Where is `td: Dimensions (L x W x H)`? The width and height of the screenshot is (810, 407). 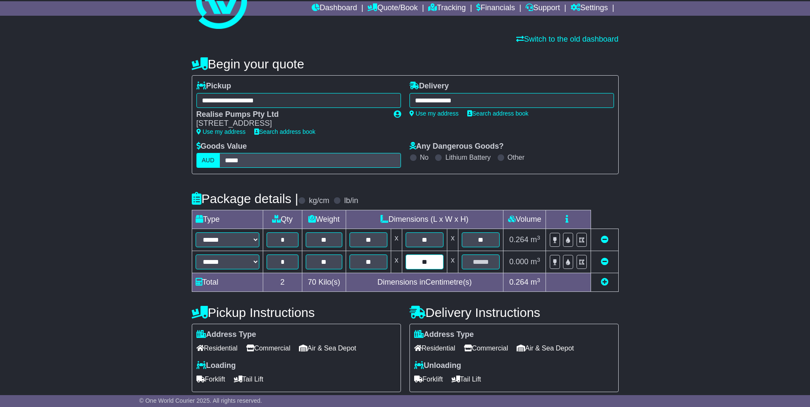 td: Dimensions (L x W x H) is located at coordinates (424, 220).